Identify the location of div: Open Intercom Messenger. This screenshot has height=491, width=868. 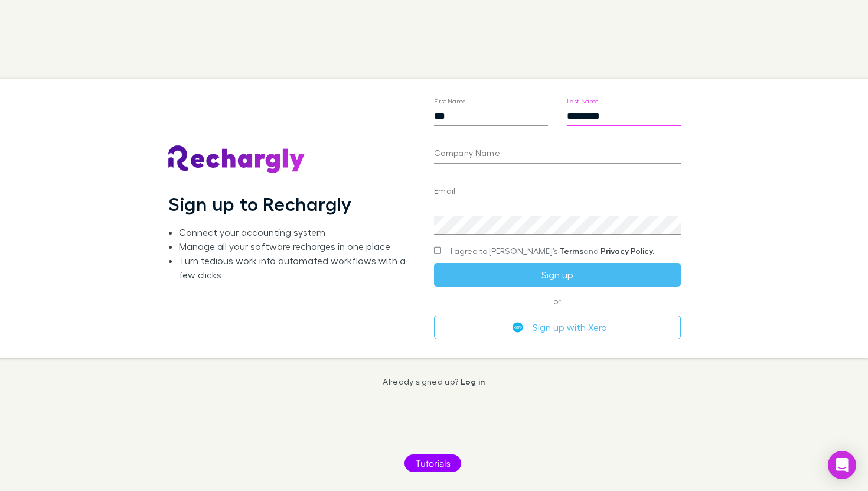
(842, 465).